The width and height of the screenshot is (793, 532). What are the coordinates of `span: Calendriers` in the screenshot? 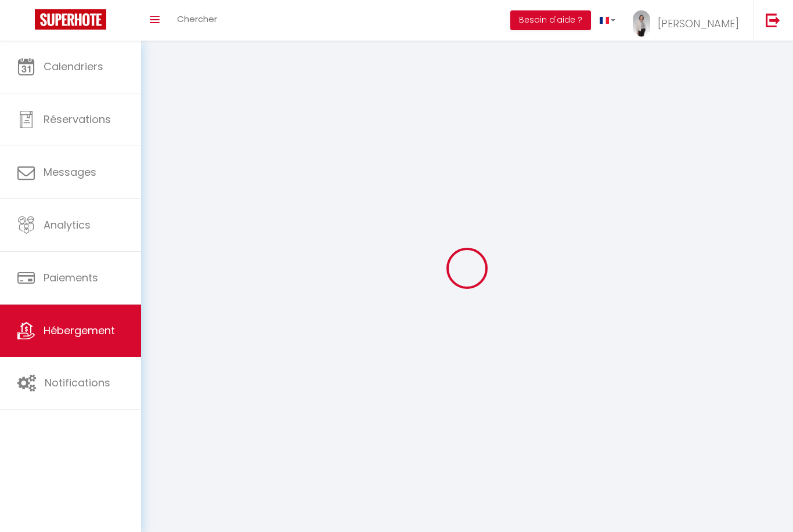 It's located at (73, 66).